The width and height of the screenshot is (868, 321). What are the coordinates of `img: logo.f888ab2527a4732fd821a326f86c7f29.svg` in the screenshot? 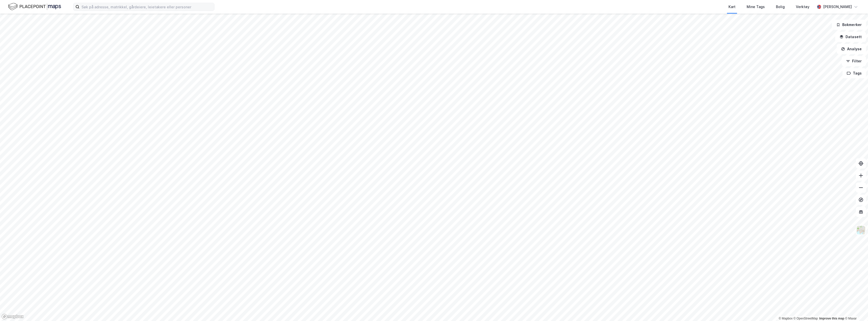 It's located at (35, 6).